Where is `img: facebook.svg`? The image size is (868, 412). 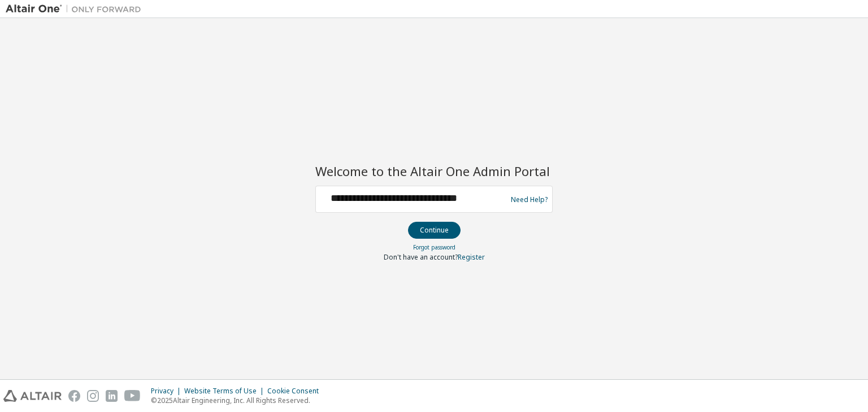
img: facebook.svg is located at coordinates (74, 396).